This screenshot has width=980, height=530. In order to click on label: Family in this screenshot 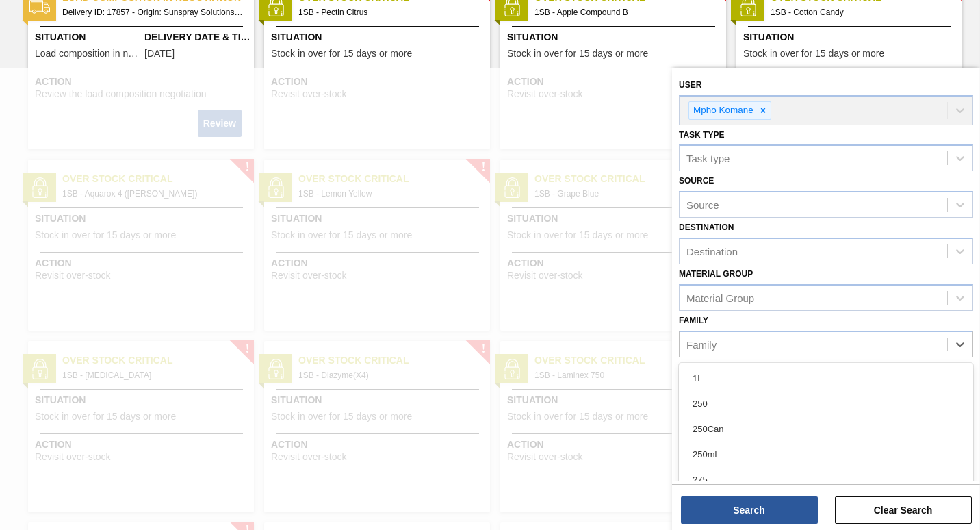, I will do `click(694, 320)`.